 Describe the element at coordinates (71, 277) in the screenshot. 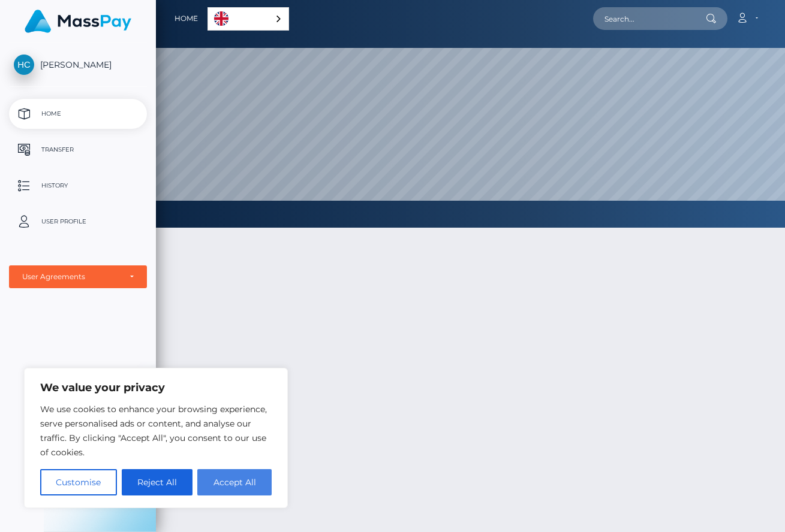

I see `div: User Agreements` at that location.